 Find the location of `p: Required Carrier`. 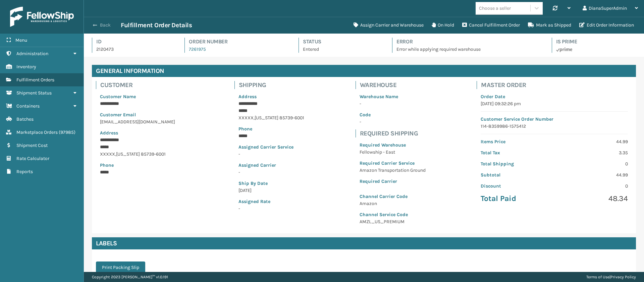

p: Required Carrier is located at coordinates (393, 181).